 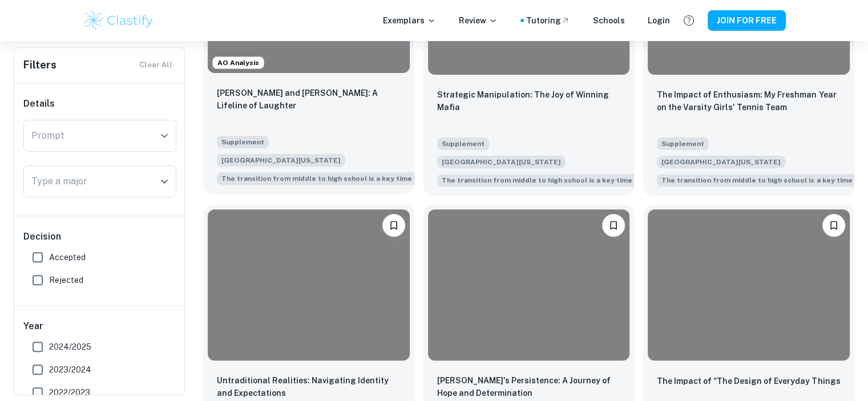 I want to click on p: The Impact of Enthusiasm: My Freshman Year on the Varsity Girls' Tennis Team, so click(x=749, y=101).